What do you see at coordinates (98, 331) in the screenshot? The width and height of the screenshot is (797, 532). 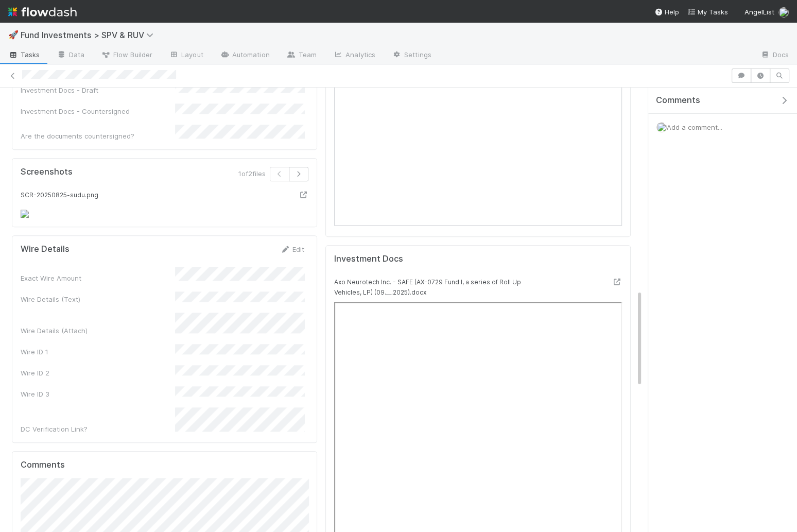 I see `div: Wire Details (Attach)` at bounding box center [98, 331].